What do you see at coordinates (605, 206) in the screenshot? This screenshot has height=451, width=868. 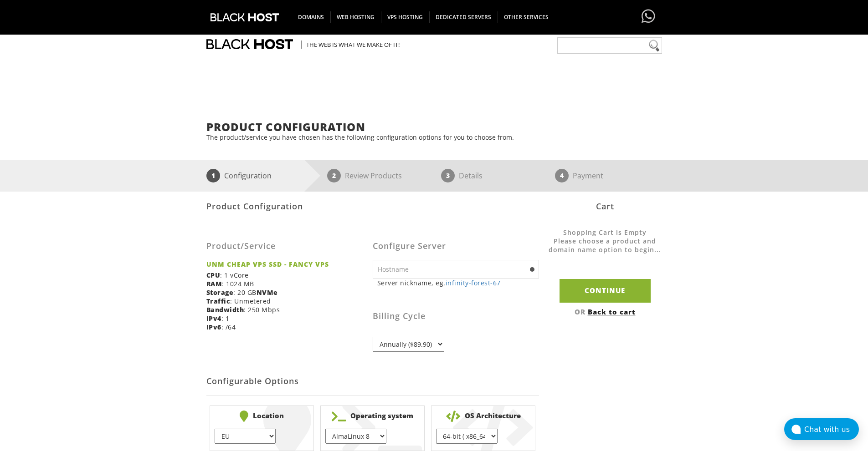 I see `div: Cart` at bounding box center [605, 206].